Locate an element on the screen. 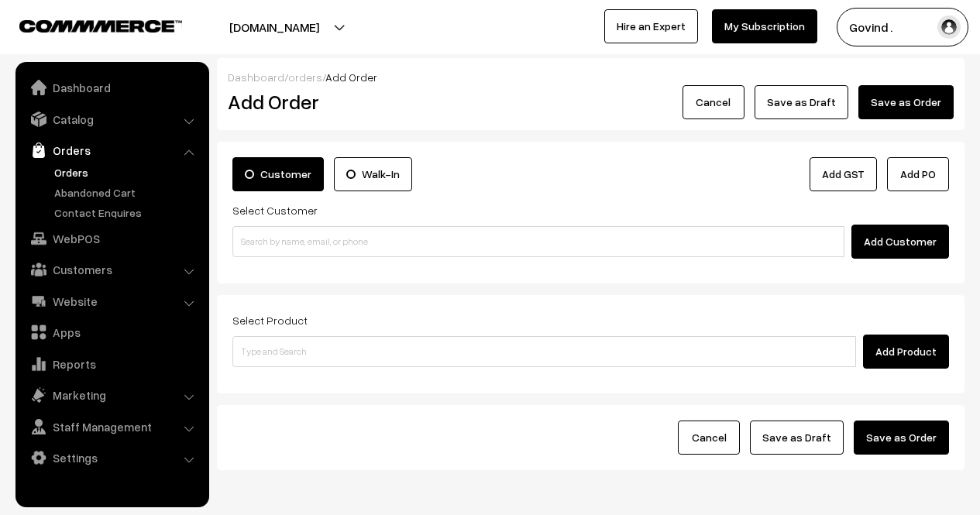 The height and width of the screenshot is (515, 980). input: Search by name, email, or phone is located at coordinates (538, 242).